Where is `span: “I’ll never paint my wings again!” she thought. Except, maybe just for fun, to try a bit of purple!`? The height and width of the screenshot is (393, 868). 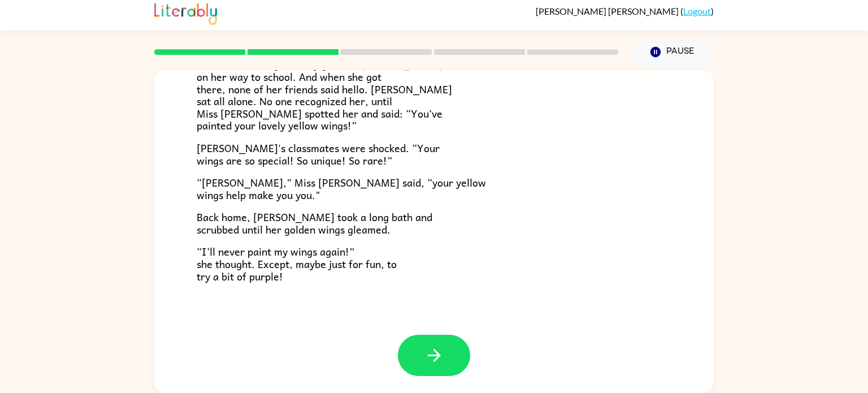 span: “I’ll never paint my wings again!” she thought. Except, maybe just for fun, to try a bit of purple! is located at coordinates (297, 264).